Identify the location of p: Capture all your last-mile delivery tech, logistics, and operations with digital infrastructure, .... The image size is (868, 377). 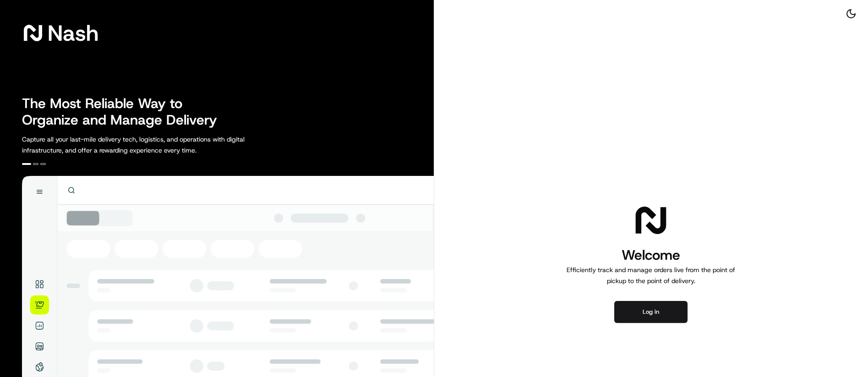
(154, 145).